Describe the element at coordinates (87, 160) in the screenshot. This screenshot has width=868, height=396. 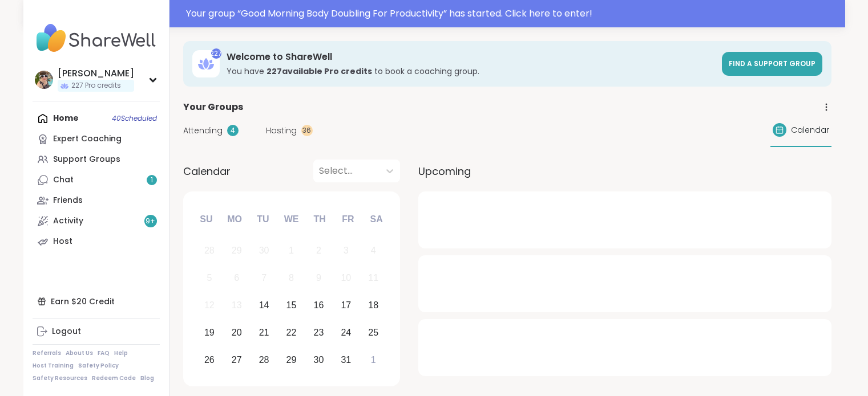
I see `div: Support Groups` at that location.